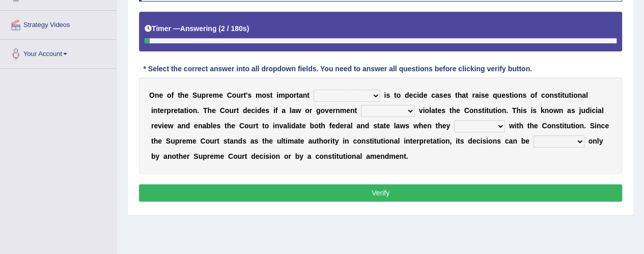 Image resolution: width=644 pixels, height=254 pixels. What do you see at coordinates (330, 126) in the screenshot?
I see `b: f` at bounding box center [330, 126].